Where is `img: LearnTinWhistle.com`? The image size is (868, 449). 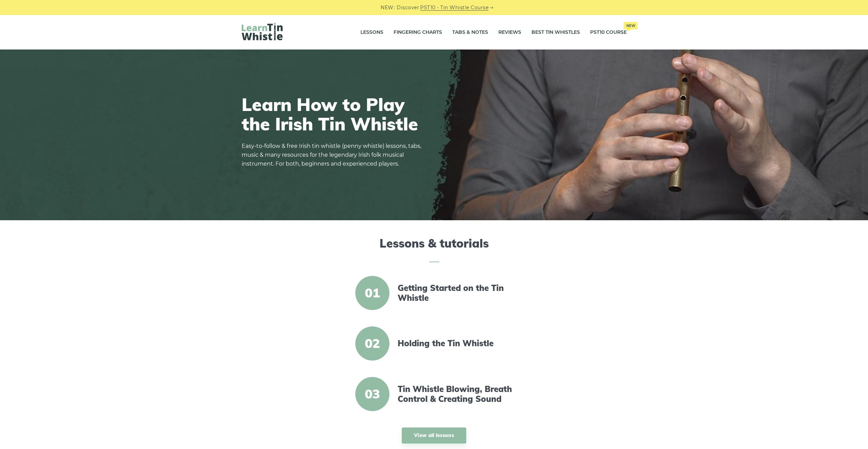 img: LearnTinWhistle.com is located at coordinates (262, 31).